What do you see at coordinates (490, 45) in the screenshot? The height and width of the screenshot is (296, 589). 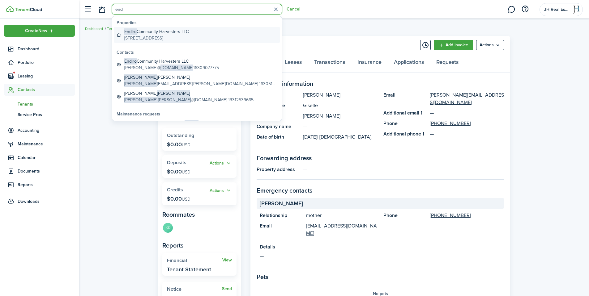 I see `menu-btn: Actions` at bounding box center [490, 45].